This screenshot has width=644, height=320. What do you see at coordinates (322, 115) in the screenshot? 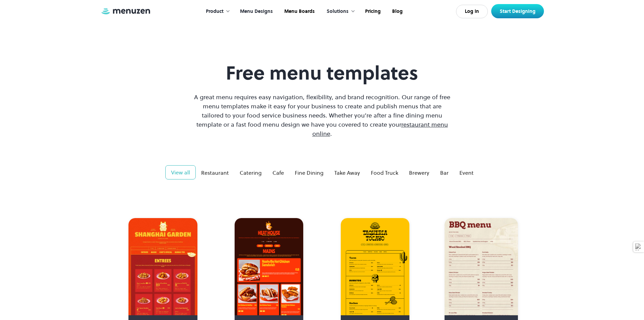
I see `p: A great menu requires easy navigation, flexibility, and brand recognition. Our range of free menu...` at bounding box center [322, 115].